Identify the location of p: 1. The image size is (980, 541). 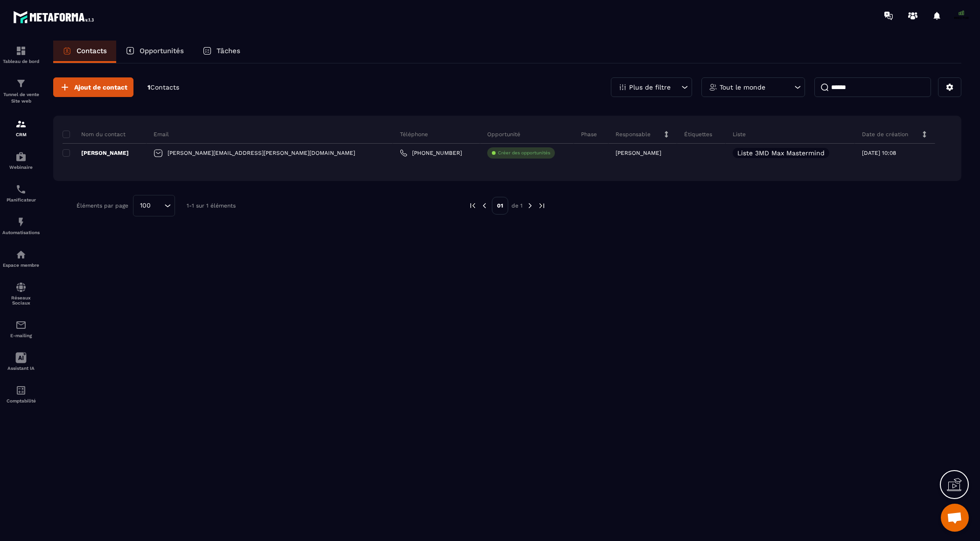
(163, 87).